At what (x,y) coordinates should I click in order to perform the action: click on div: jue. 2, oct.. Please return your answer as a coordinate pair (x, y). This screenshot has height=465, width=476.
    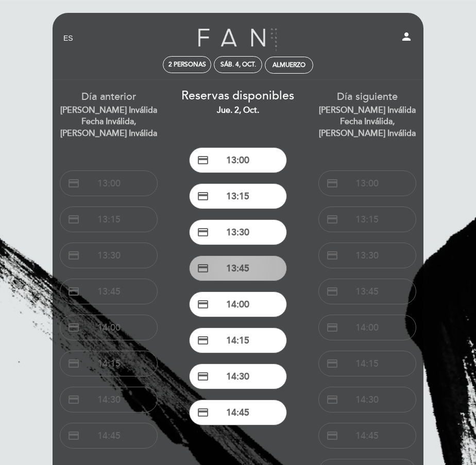
    Looking at the image, I should click on (238, 110).